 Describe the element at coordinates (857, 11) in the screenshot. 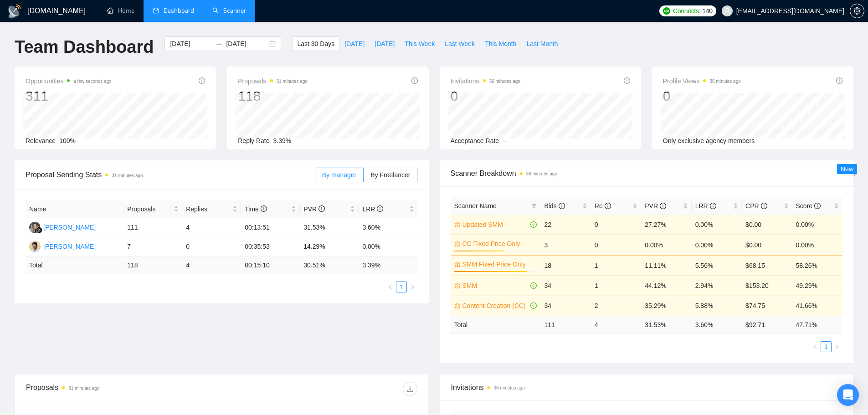

I see `span: setting` at that location.